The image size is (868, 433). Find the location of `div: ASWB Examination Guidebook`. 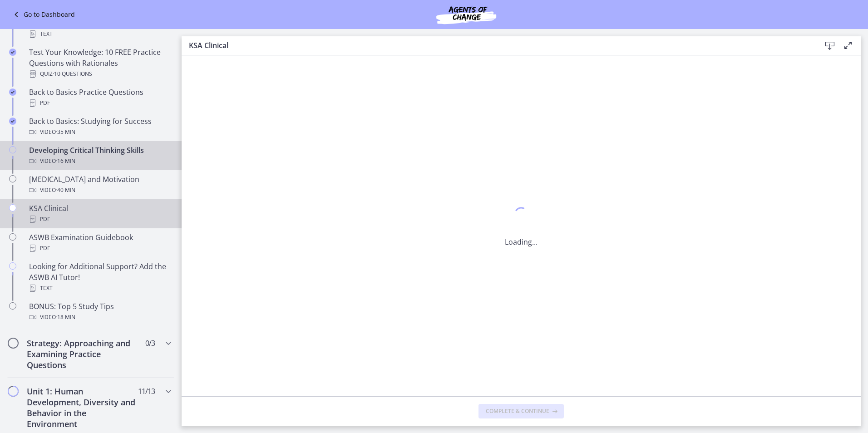

div: ASWB Examination Guidebook is located at coordinates (100, 243).